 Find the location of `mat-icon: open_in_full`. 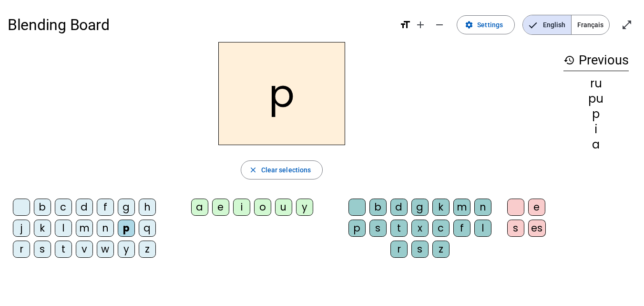

mat-icon: open_in_full is located at coordinates (627, 25).